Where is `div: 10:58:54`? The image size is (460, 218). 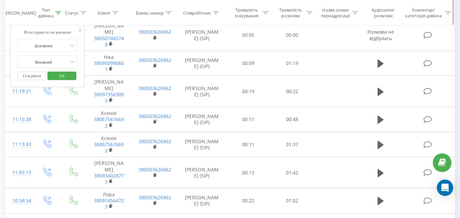 div: 10:58:54 is located at coordinates (19, 201).